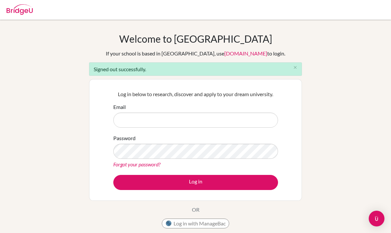  What do you see at coordinates (377, 218) in the screenshot?
I see `div: Open Intercom Messenger` at bounding box center [377, 218].